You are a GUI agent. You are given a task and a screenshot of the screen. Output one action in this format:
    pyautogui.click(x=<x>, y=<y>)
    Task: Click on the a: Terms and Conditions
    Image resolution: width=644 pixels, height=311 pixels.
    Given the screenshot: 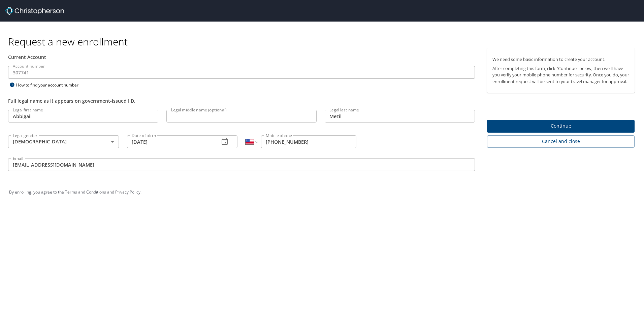 What is the action you would take?
    pyautogui.click(x=85, y=192)
    